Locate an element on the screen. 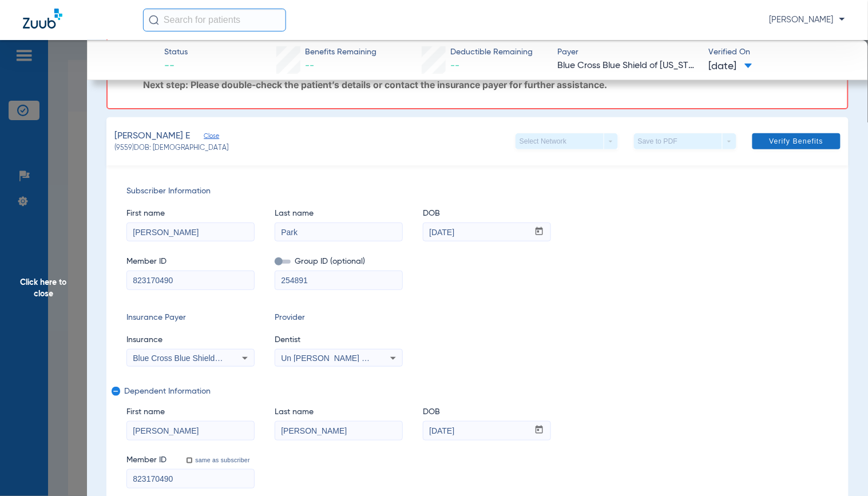  img: Search Icon is located at coordinates (154, 20).